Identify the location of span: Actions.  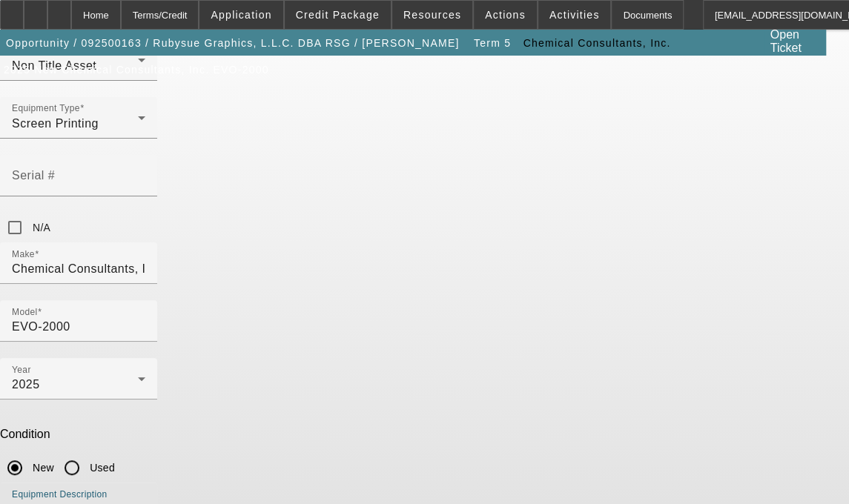
(505, 15).